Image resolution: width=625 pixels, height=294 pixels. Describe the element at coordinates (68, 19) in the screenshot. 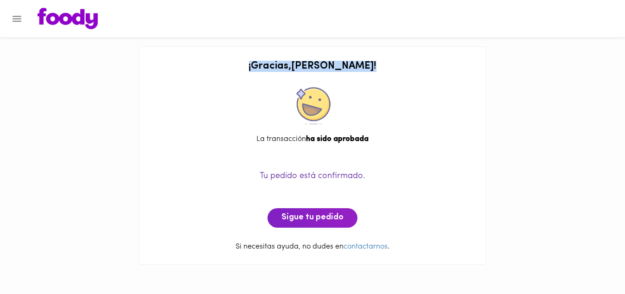

I see `img: logo.png` at that location.